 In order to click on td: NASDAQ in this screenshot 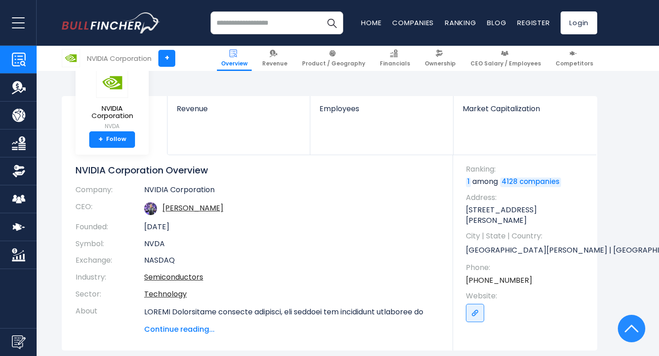, I will do `click(291, 260)`.